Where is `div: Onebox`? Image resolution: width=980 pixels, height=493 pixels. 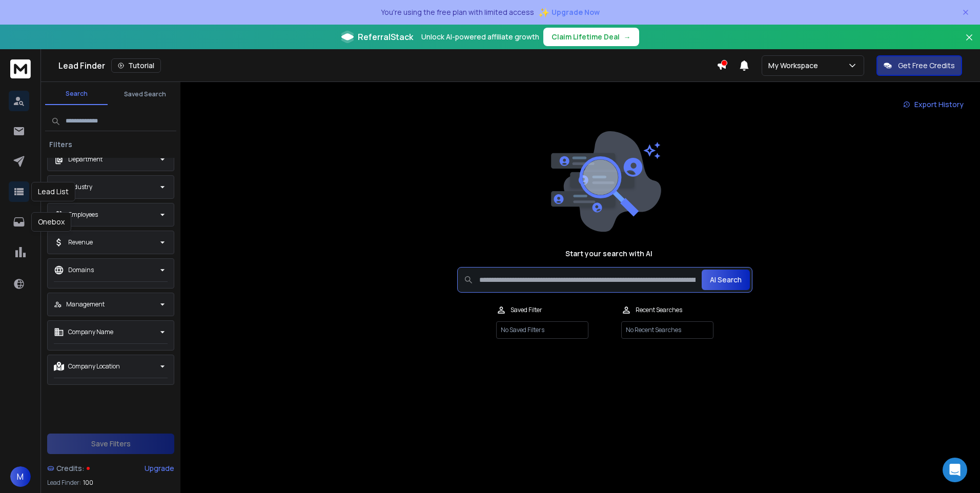
div: Onebox is located at coordinates (51, 221).